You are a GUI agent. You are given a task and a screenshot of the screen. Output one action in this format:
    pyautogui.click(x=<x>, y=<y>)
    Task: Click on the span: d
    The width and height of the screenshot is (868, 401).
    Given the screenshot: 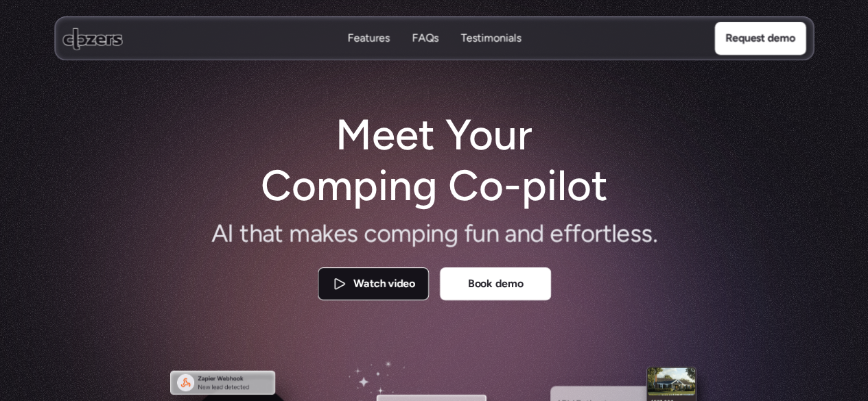 What is the action you would take?
    pyautogui.click(x=536, y=234)
    